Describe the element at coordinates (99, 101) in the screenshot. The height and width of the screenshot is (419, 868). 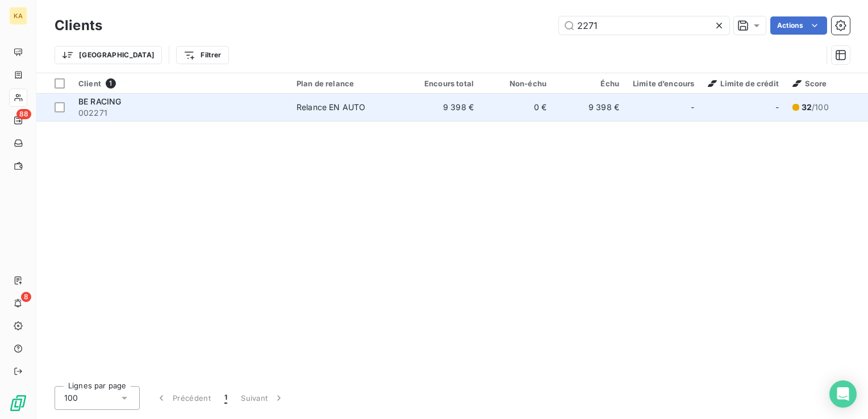
I see `span: BE RACING` at that location.